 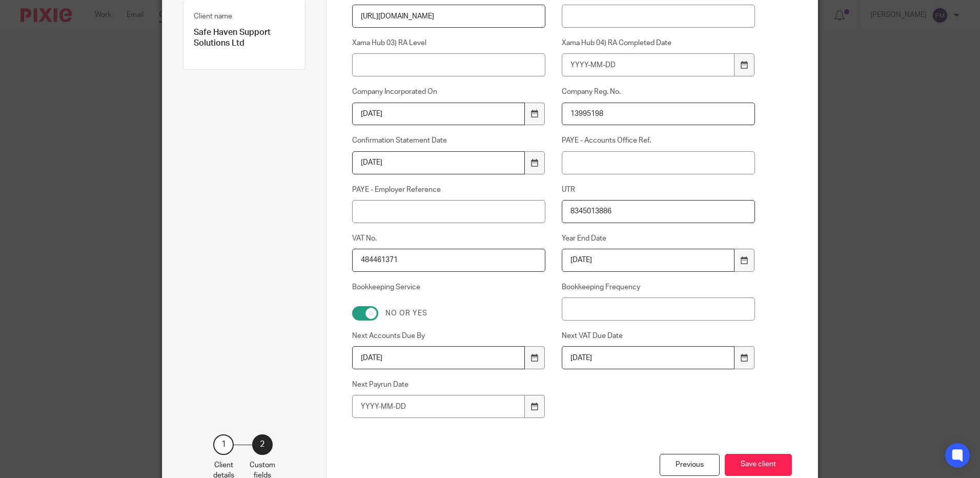 What do you see at coordinates (659, 335) in the screenshot?
I see `label: Next VAT Due Date` at bounding box center [659, 335].